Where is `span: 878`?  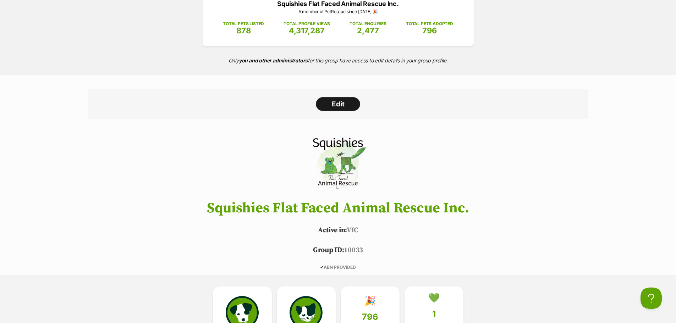 span: 878 is located at coordinates (243, 30).